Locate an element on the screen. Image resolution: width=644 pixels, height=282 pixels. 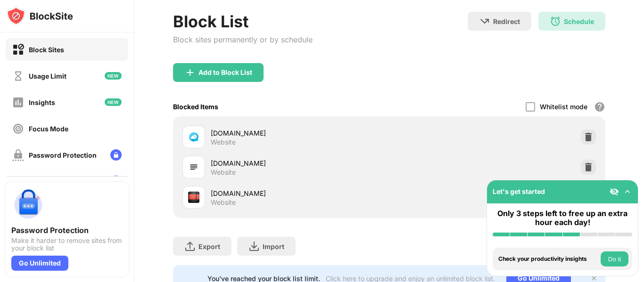
div: Make it harder to remove sites from your block list is located at coordinates (67, 245).